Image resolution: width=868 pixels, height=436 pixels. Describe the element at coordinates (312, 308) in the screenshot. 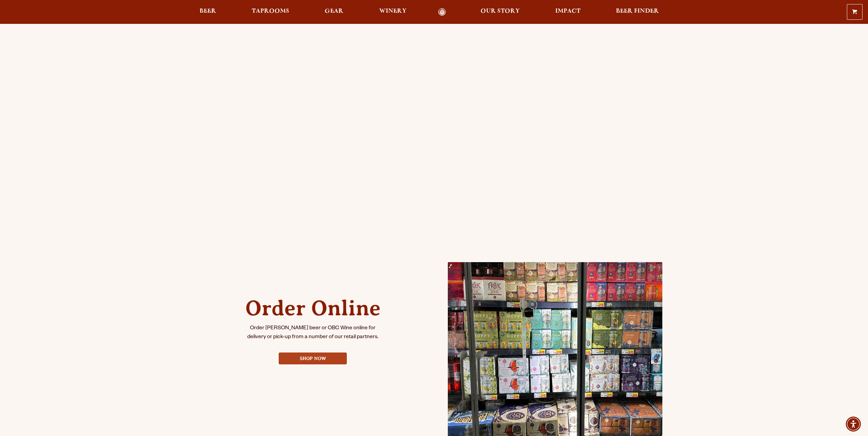

I see `h2: Order Online` at that location.